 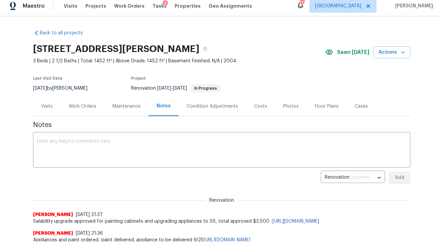 I want to click on div: Visits, so click(x=47, y=106).